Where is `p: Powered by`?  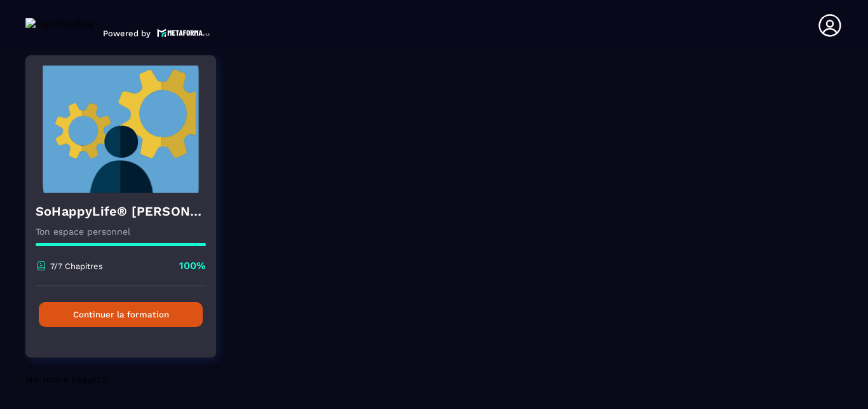
p: Powered by is located at coordinates (126, 33).